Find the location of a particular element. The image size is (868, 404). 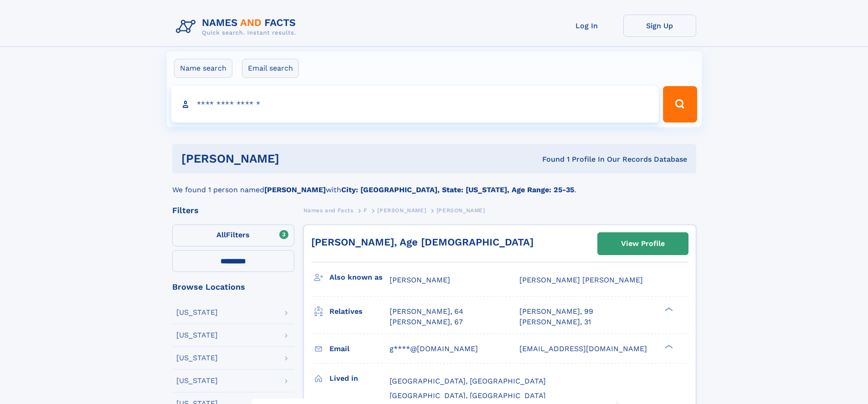

div: Found 1 Profile In Our Records Database is located at coordinates (548, 160).